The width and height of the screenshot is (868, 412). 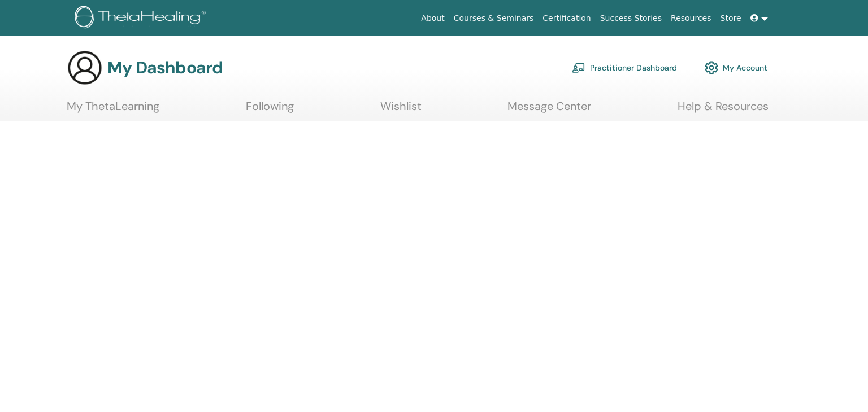 What do you see at coordinates (165, 68) in the screenshot?
I see `h3: My Dashboard` at bounding box center [165, 68].